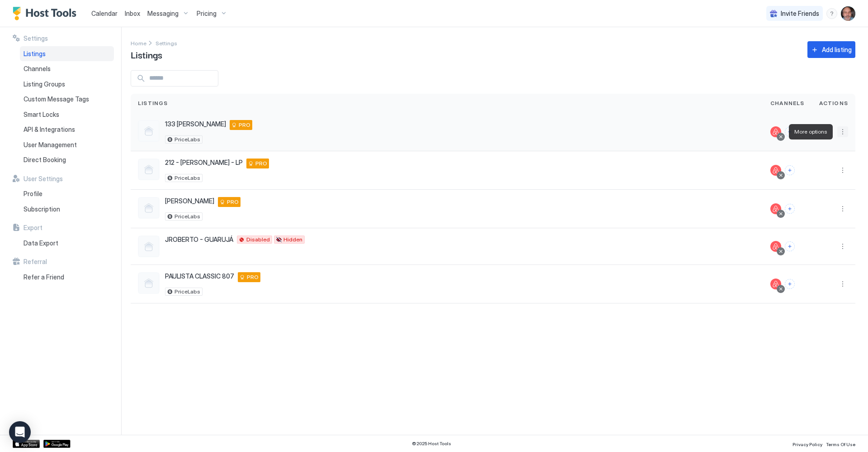  Describe the element at coordinates (42, 209) in the screenshot. I see `span: Subscription` at that location.